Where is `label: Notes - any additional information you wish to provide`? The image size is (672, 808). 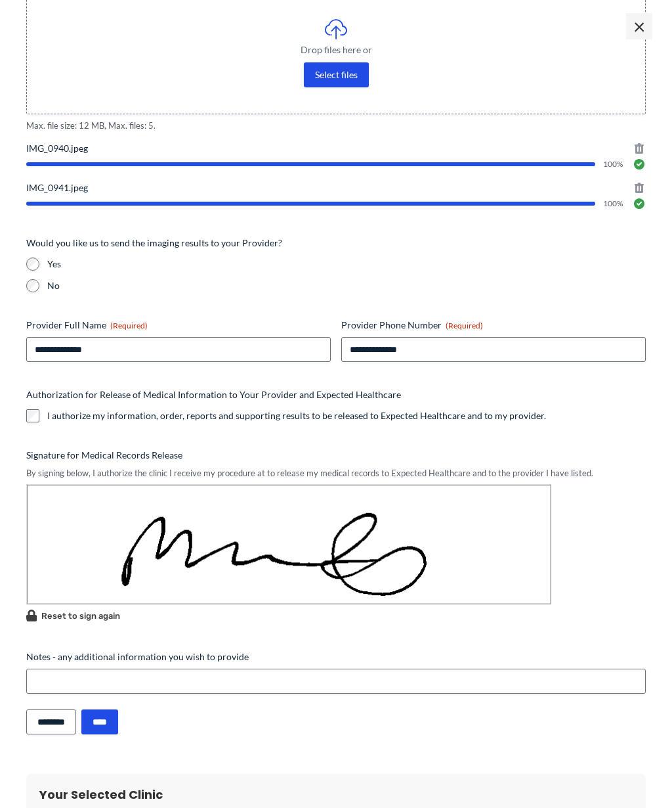
label: Notes - any additional information you wish to provide is located at coordinates (336, 657).